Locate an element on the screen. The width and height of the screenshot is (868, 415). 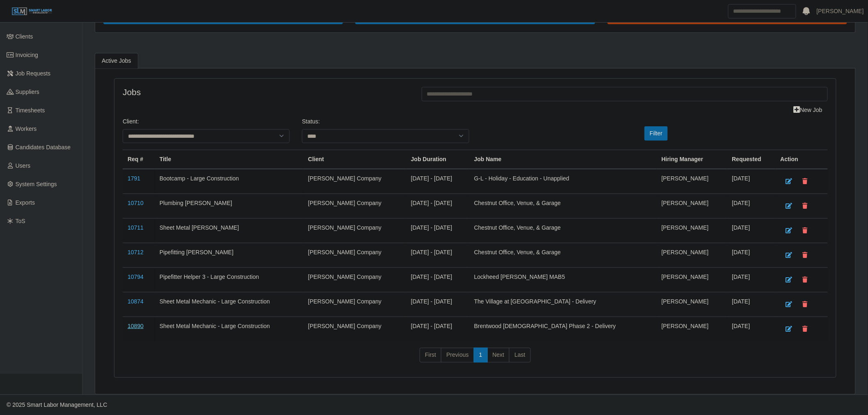
a: 10711 is located at coordinates (135, 228).